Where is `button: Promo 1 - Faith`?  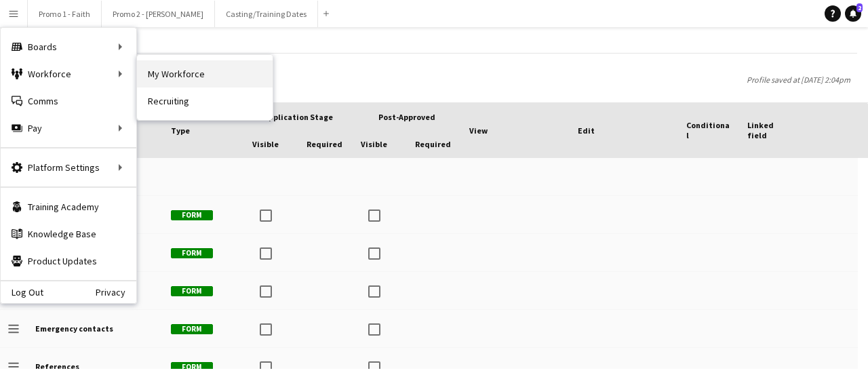 button: Promo 1 - Faith is located at coordinates (65, 13).